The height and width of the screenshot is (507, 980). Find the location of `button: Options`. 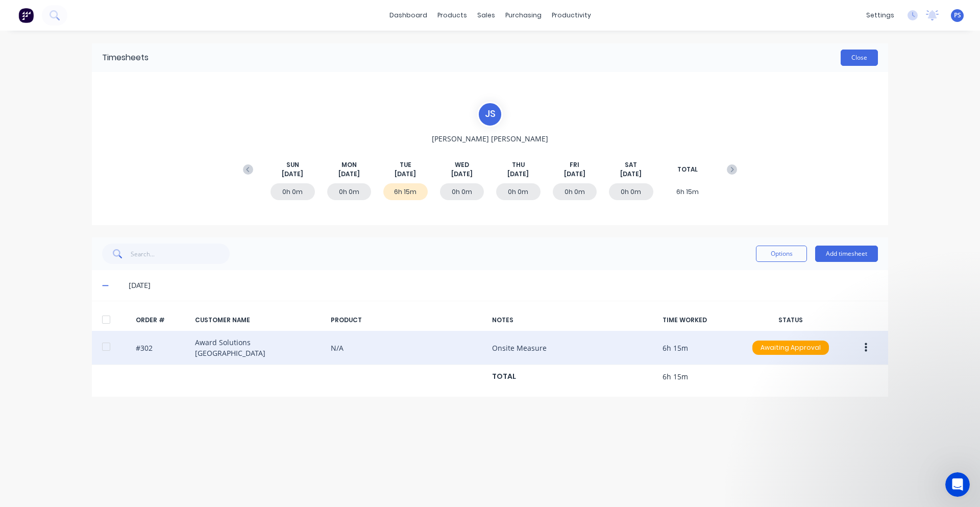

button: Options is located at coordinates (782, 254).